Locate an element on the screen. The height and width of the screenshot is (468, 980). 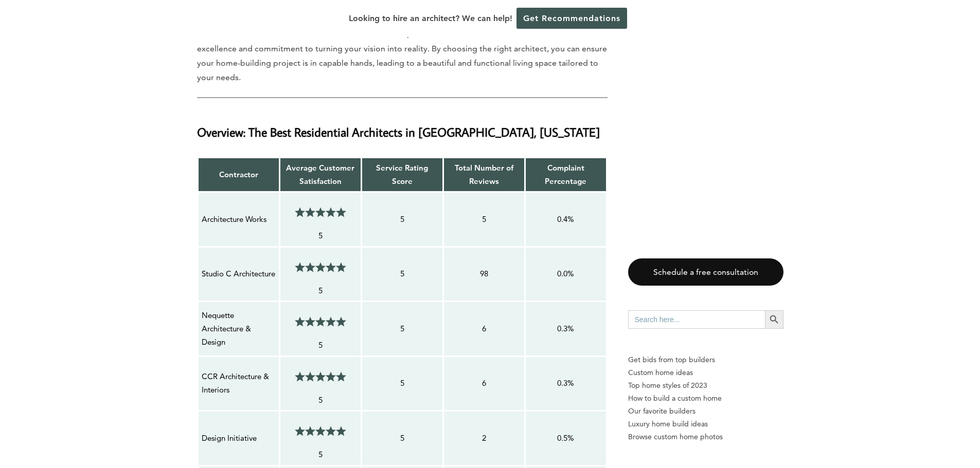
p: Browse custom home photos is located at coordinates (706, 437).